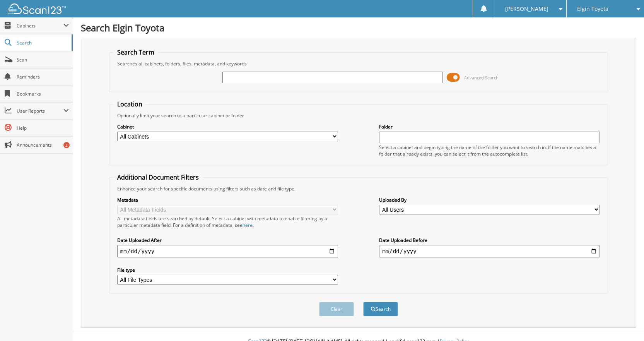  What do you see at coordinates (489, 150) in the screenshot?
I see `div: Select a cabinet and begin typing the name of the folder you want to search in. If the name match...` at bounding box center [489, 150].